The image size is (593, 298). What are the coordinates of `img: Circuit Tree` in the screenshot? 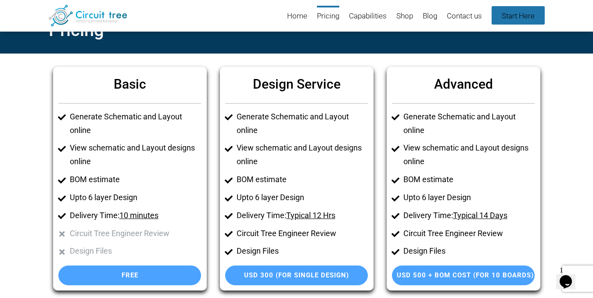 It's located at (88, 15).